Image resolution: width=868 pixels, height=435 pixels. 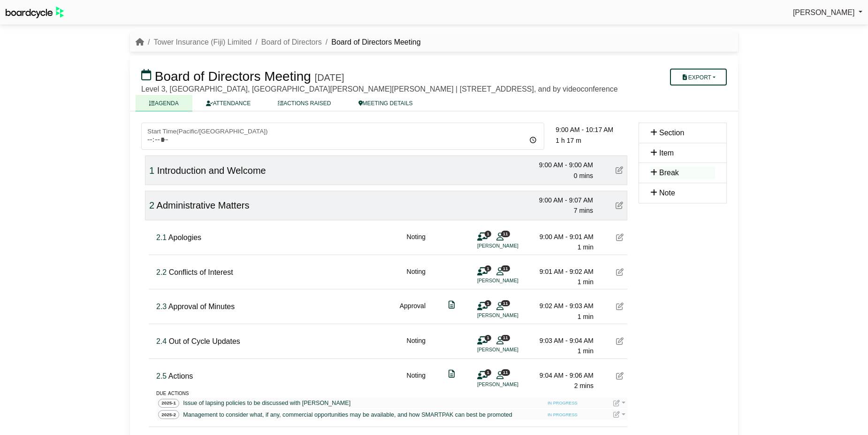 I want to click on li: Board of Directors Meeting, so click(x=371, y=42).